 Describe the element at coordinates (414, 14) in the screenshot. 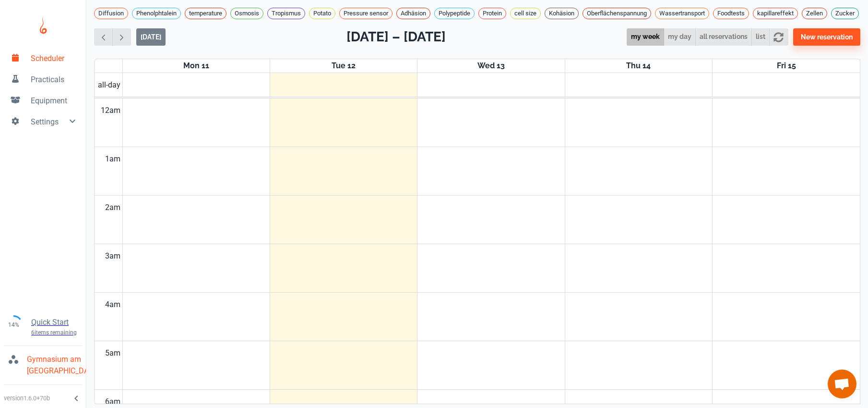

I see `span: Adhäsion` at that location.